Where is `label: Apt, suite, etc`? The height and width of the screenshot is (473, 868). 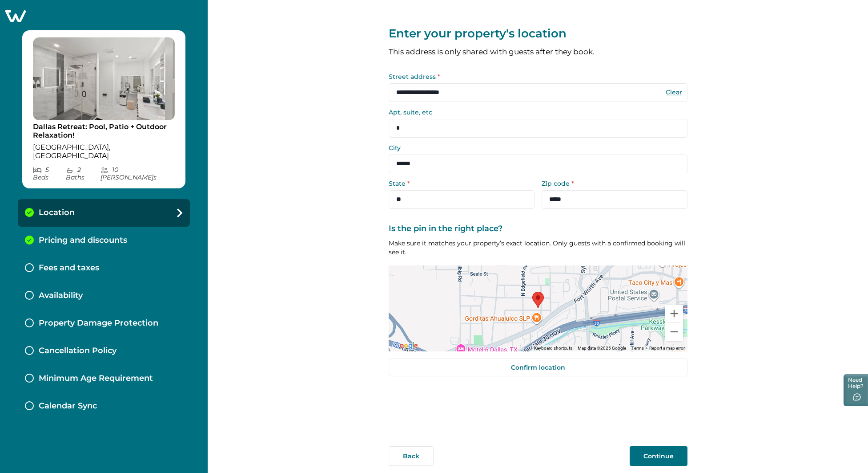 label: Apt, suite, etc is located at coordinates (535, 112).